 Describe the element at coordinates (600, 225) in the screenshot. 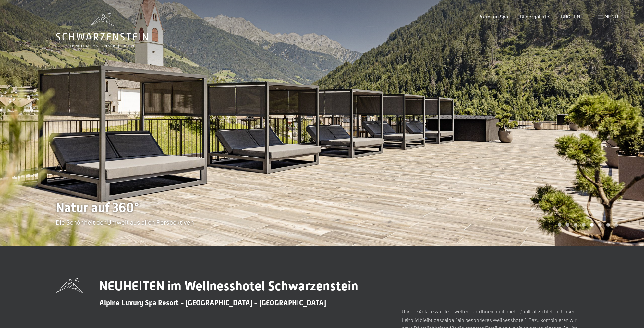

I see `div: Carousel Page 6` at that location.